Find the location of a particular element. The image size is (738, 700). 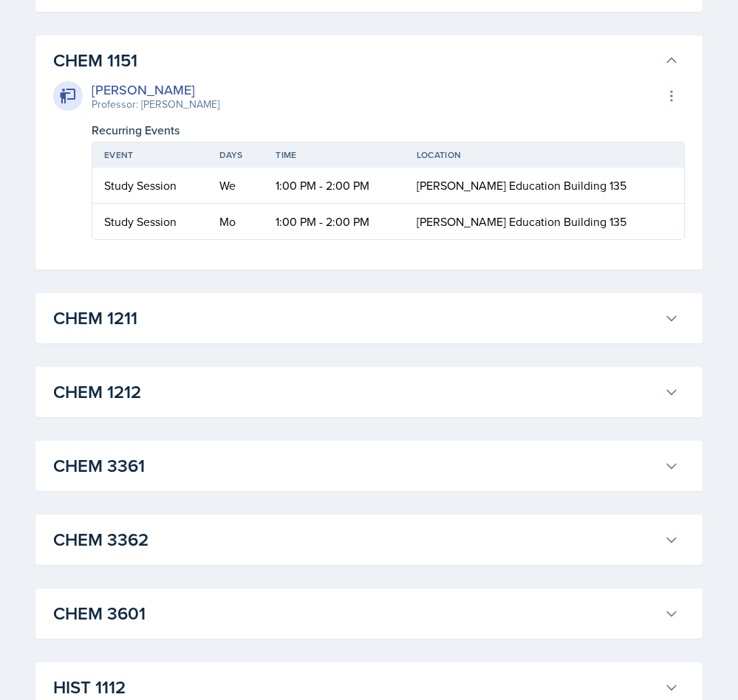

td: Mo is located at coordinates (235, 222).